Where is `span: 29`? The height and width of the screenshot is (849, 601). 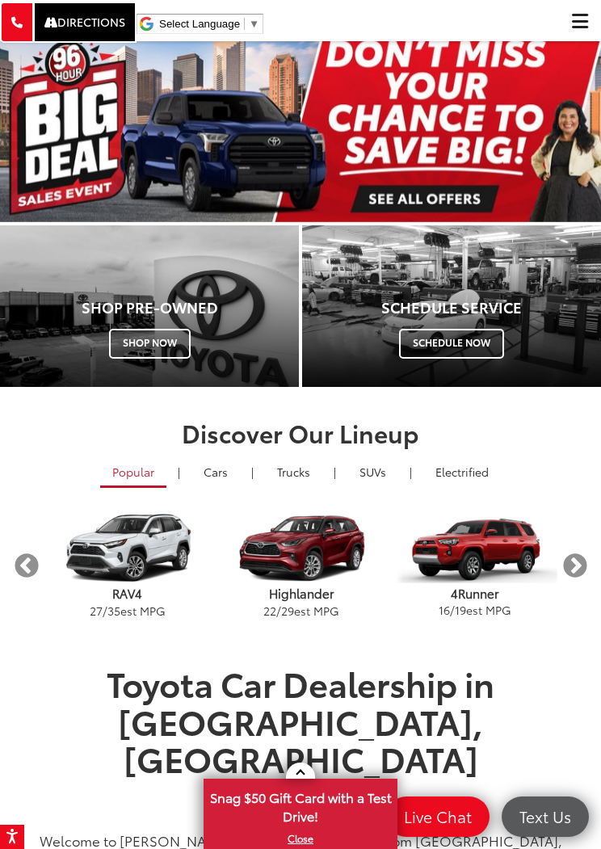
span: 29 is located at coordinates (288, 611).